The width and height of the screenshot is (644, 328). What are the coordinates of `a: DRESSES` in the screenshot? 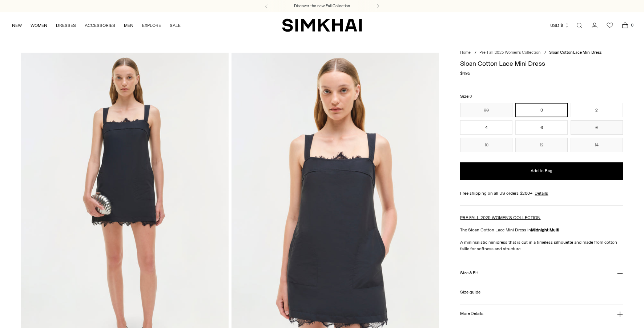 It's located at (66, 25).